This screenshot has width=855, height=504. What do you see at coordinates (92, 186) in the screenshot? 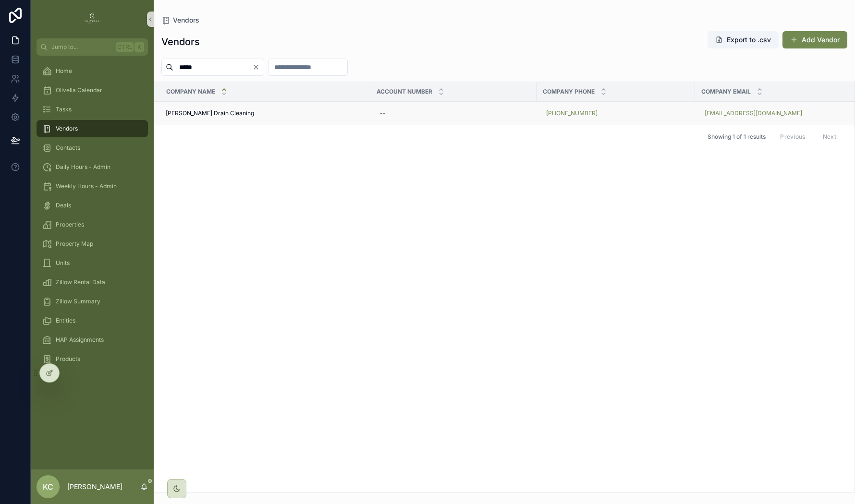
I see `a: Weekly Hours - Admin` at bounding box center [92, 186].